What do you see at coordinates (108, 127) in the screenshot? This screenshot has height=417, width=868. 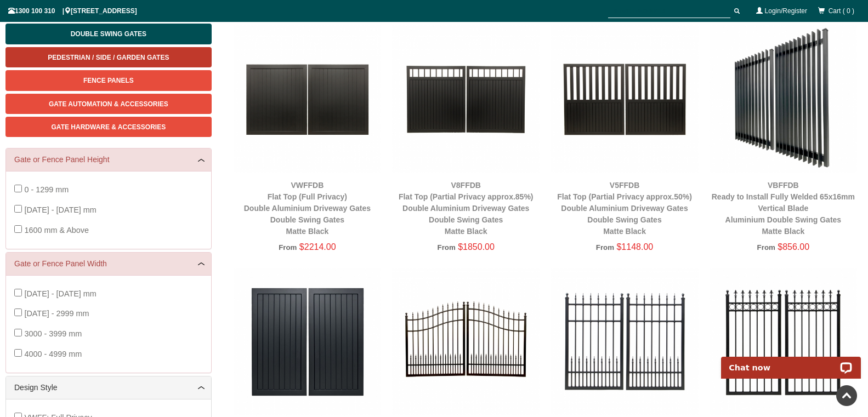 I see `span: Gate Hardware & Accessories` at bounding box center [108, 127].